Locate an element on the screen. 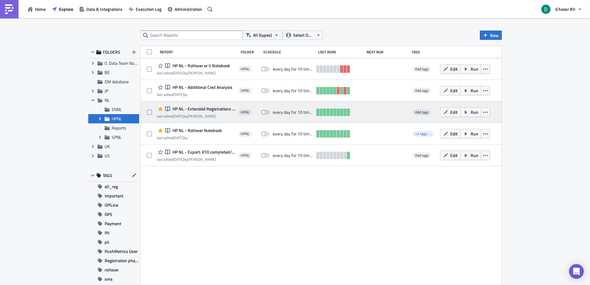 The width and height of the screenshot is (590, 285). time: 2025-02-25T11:07:30Z is located at coordinates (178, 159).